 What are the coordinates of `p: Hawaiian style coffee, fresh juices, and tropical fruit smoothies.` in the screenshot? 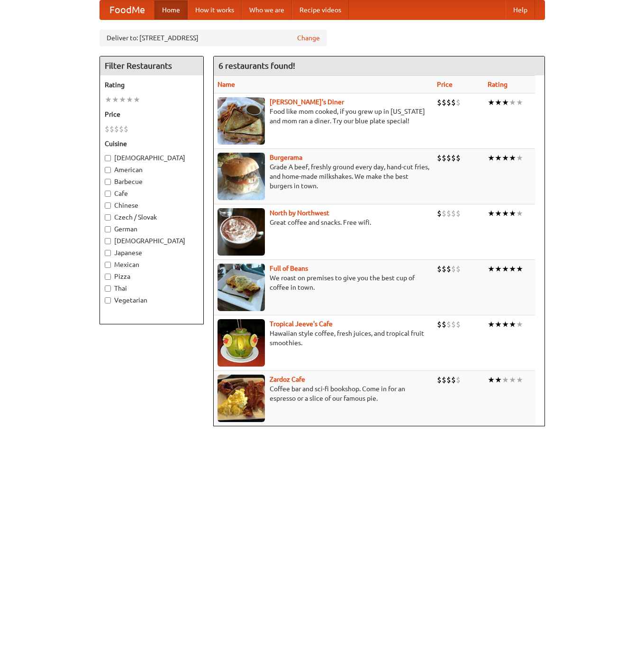 It's located at (323, 338).